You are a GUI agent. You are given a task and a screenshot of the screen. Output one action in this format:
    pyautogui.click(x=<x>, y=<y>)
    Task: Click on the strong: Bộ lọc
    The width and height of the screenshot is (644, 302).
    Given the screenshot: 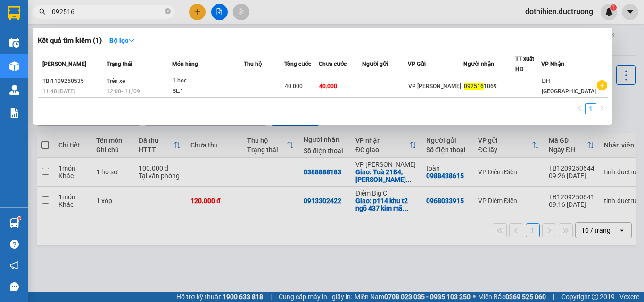 What is the action you would take?
    pyautogui.click(x=122, y=41)
    